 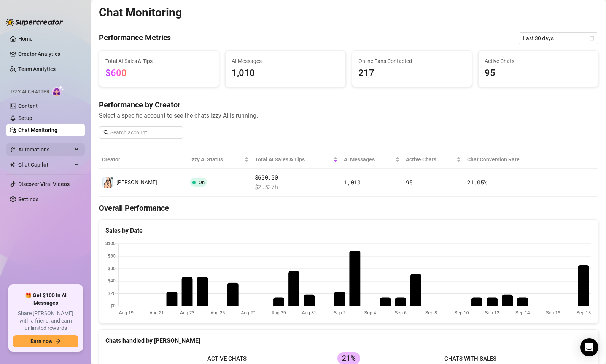 I want to click on th: Izzy AI Status, so click(x=219, y=160).